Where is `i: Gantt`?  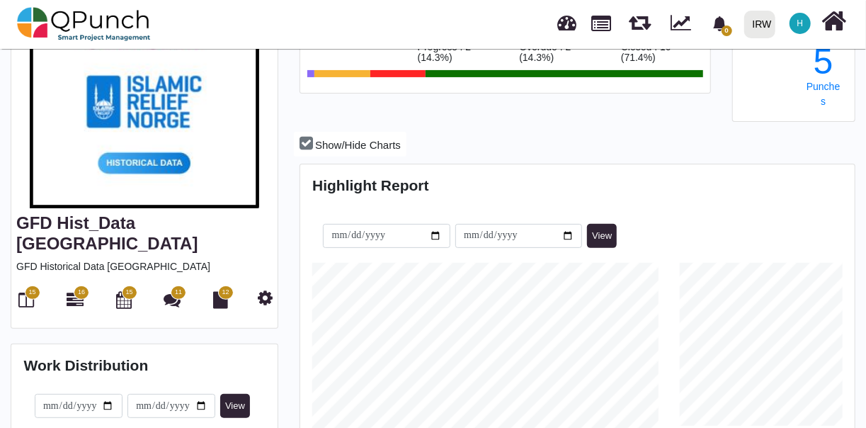 i: Gantt is located at coordinates (75, 300).